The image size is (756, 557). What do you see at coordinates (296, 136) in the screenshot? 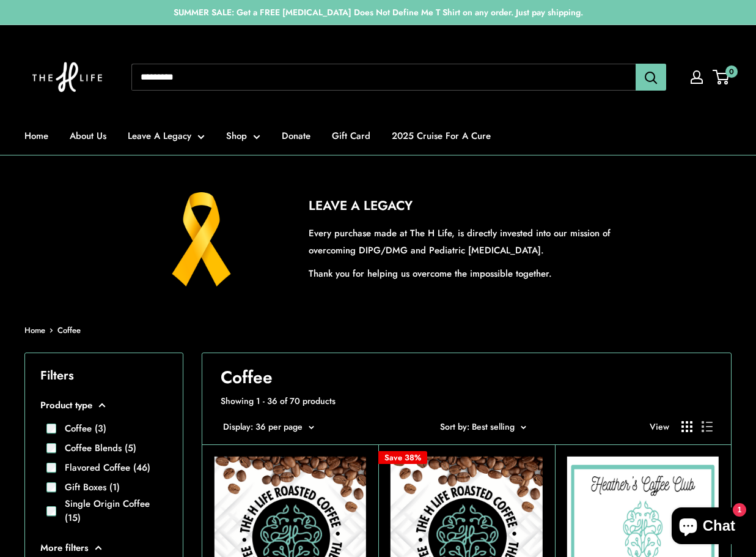
I see `a: Donate` at bounding box center [296, 136].